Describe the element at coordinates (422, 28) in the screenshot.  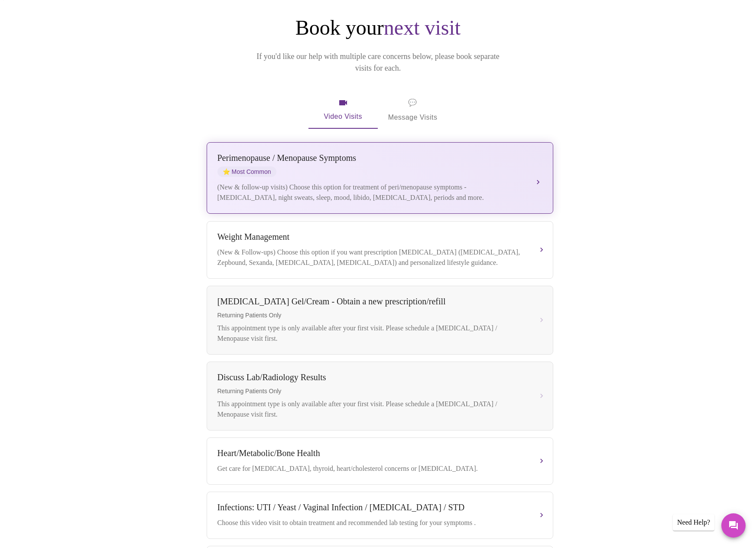
I see `span: next visit` at that location.